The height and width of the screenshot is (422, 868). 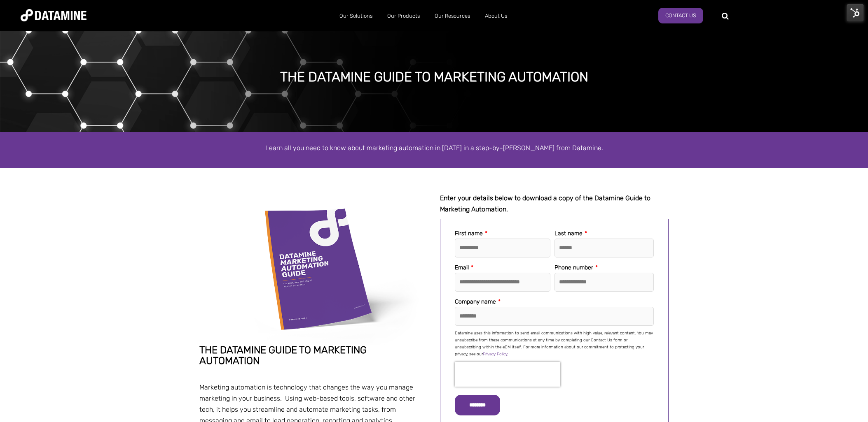 What do you see at coordinates (554, 344) in the screenshot?
I see `p: Datamine uses this information to send email communications with high value, relevant content. Yo...` at bounding box center [554, 344].